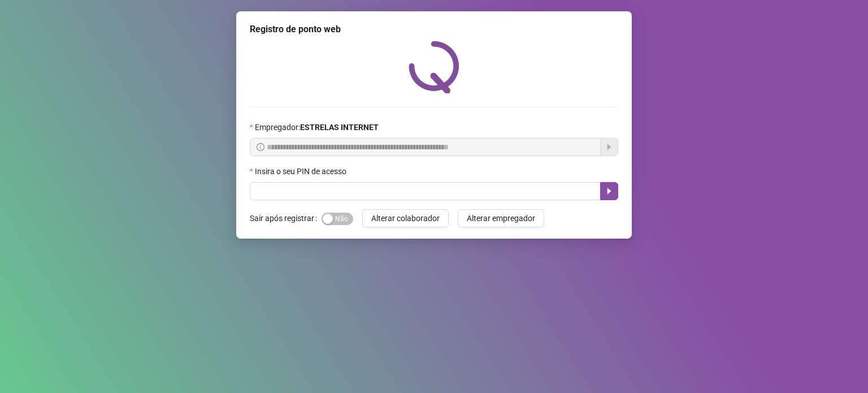 This screenshot has height=393, width=868. Describe the element at coordinates (405, 218) in the screenshot. I see `span: Alterar colaborador` at that location.